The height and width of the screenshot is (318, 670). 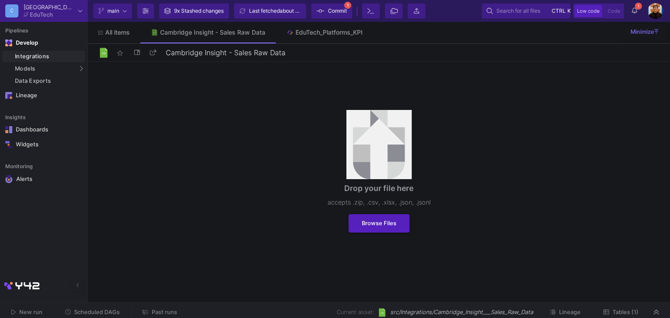 I want to click on div: Last fetched, so click(x=275, y=11).